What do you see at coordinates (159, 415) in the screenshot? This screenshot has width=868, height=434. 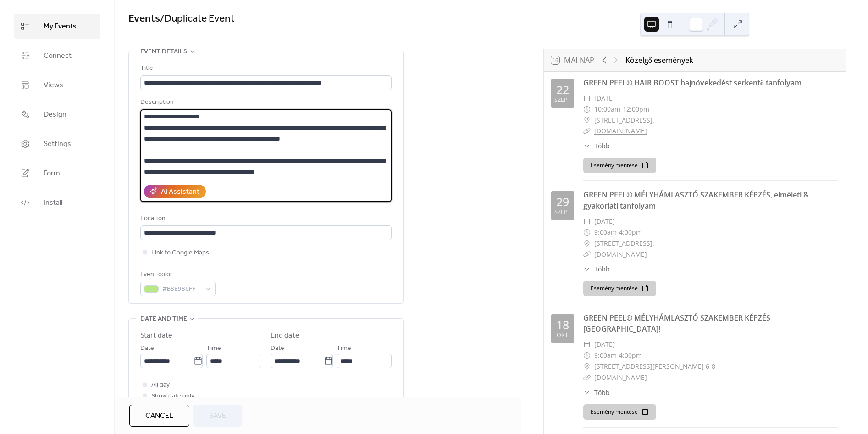 I see `button: Cancel` at bounding box center [159, 415].